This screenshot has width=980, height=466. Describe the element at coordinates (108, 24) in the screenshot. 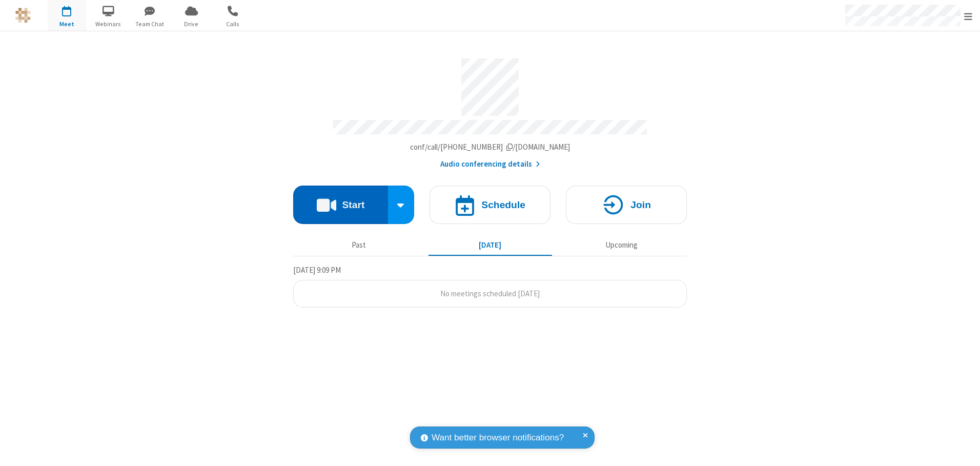

I see `span: Webinars` at that location.